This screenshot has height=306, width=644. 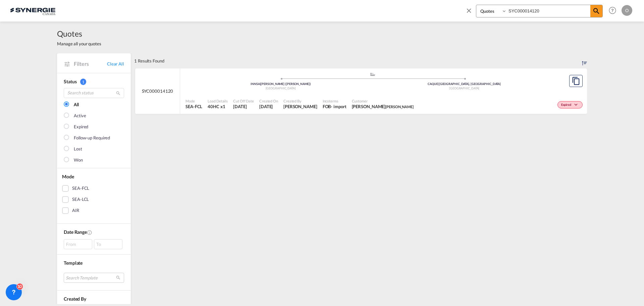 I want to click on span: icon-magnify, so click(x=596, y=11).